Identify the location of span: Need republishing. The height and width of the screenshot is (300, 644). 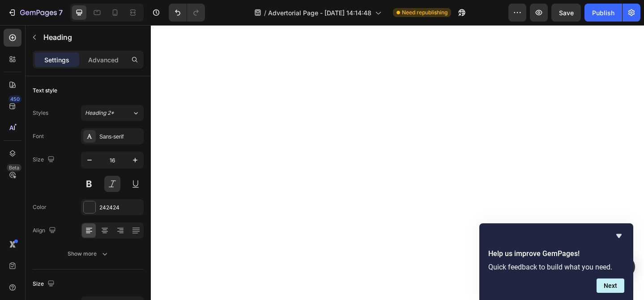
(425, 12).